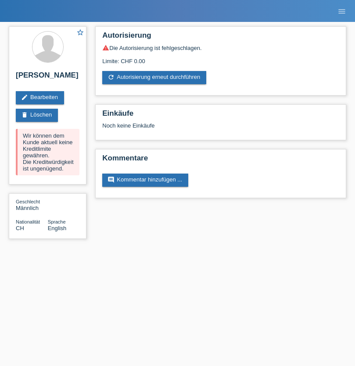  I want to click on div: Männlich, so click(32, 205).